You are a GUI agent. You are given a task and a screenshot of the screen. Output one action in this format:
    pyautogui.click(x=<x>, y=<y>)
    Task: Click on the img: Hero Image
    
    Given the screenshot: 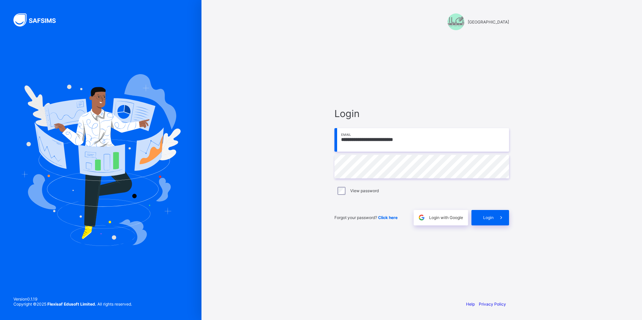 What is the action you would take?
    pyautogui.click(x=101, y=160)
    